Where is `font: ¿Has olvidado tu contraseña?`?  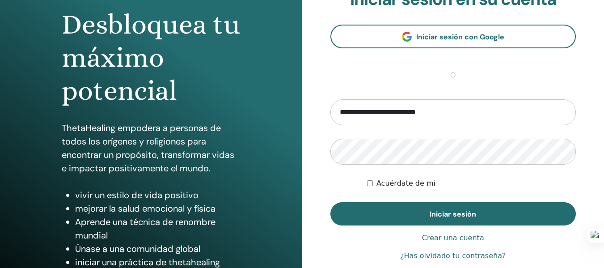
font: ¿Has olvidado tu contraseña? is located at coordinates (453, 255).